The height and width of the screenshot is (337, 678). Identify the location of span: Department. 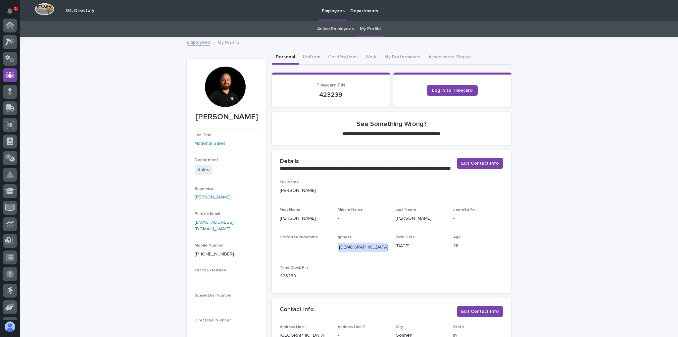
(206, 160).